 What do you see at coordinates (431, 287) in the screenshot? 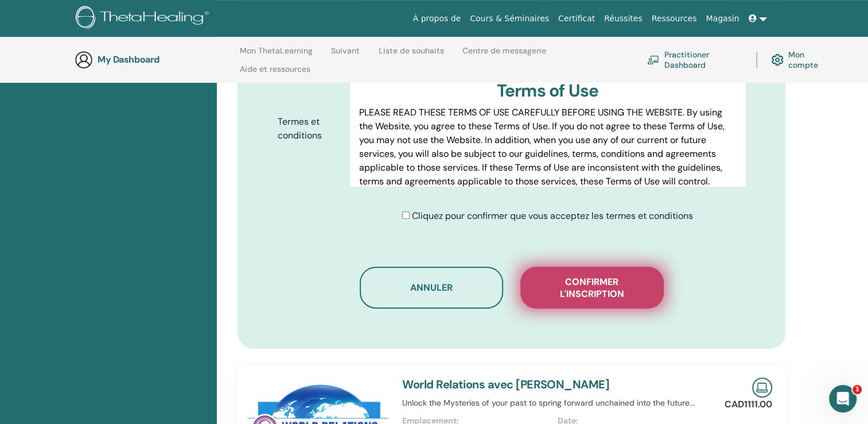
I see `button: Annuler` at bounding box center [431, 287].